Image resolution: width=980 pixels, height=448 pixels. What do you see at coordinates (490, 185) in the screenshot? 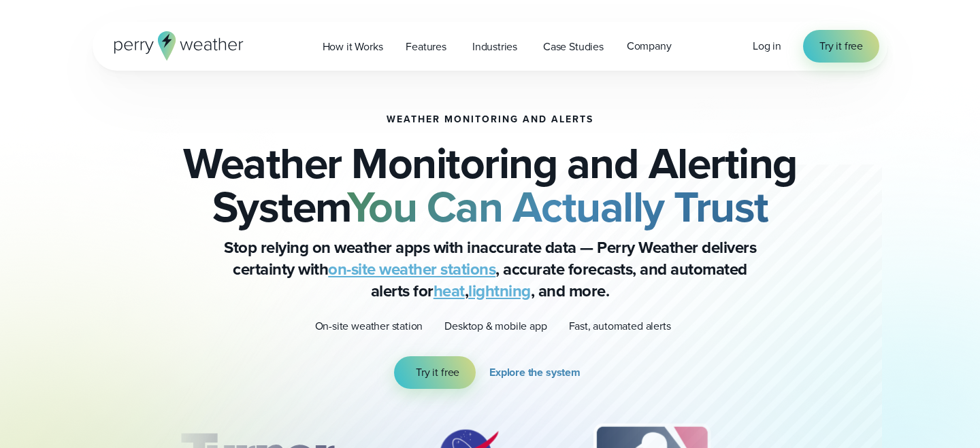
I see `h2: Weather Monitoring and Alerting System` at bounding box center [490, 185].